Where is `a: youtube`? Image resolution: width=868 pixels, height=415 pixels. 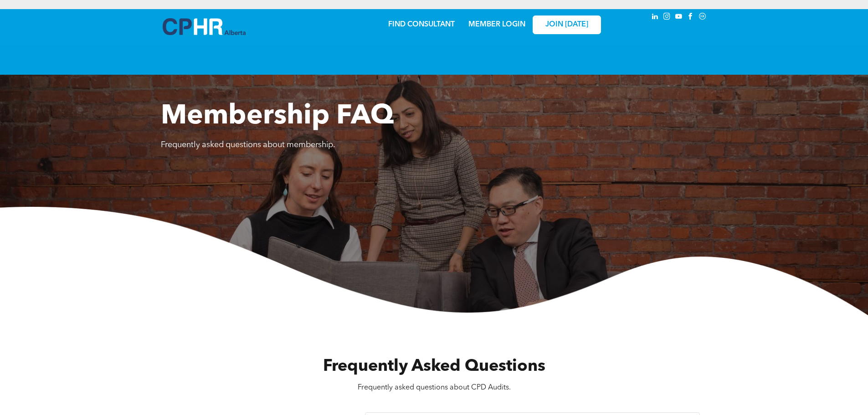
a: youtube is located at coordinates (679, 17).